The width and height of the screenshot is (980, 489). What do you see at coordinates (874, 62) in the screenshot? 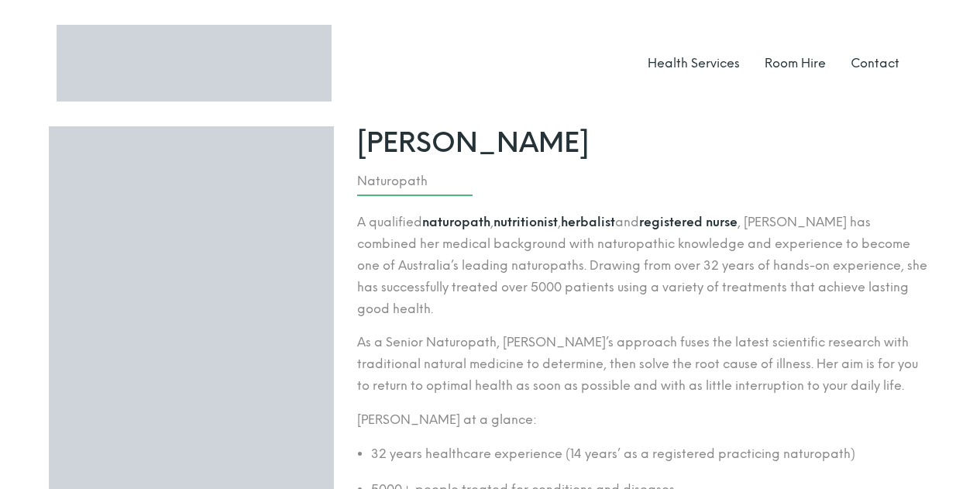
I see `a: Contact` at bounding box center [874, 62].